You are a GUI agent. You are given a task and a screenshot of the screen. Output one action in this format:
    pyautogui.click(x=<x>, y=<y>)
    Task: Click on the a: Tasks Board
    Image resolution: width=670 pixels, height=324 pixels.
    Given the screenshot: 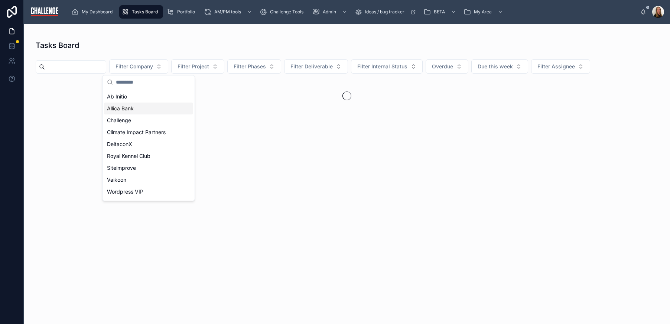 What is the action you would take?
    pyautogui.click(x=141, y=12)
    